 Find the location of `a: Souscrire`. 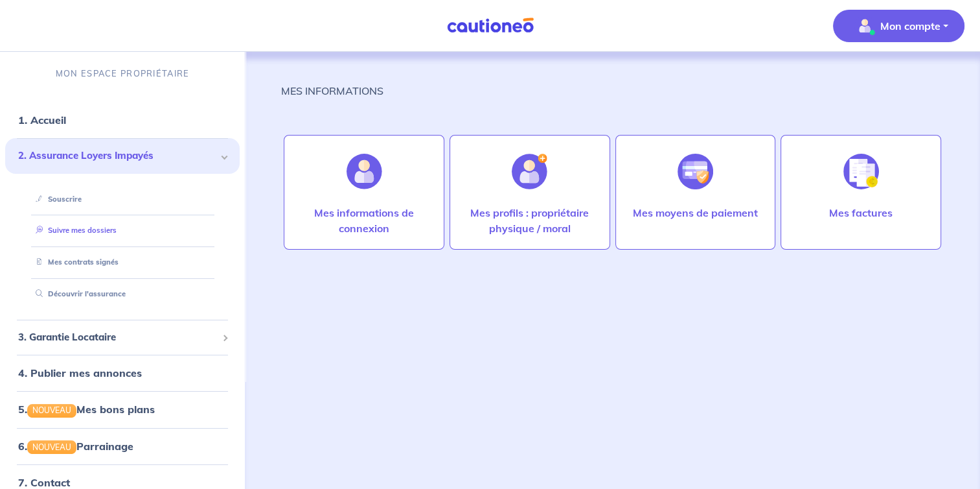

a: Souscrire is located at coordinates (56, 199).